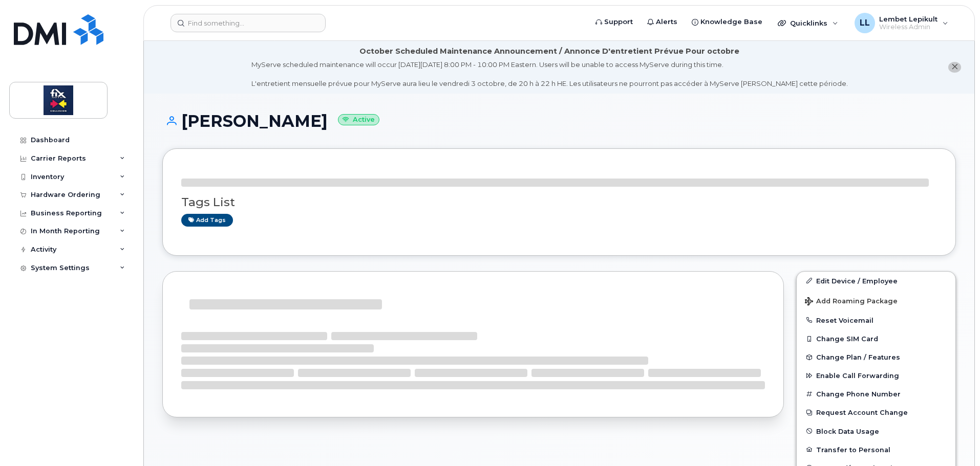 The image size is (980, 466). Describe the element at coordinates (549, 51) in the screenshot. I see `div: October Scheduled Maintenance Announcement / Annonce D'entretient Prévue Pour octobre` at that location.